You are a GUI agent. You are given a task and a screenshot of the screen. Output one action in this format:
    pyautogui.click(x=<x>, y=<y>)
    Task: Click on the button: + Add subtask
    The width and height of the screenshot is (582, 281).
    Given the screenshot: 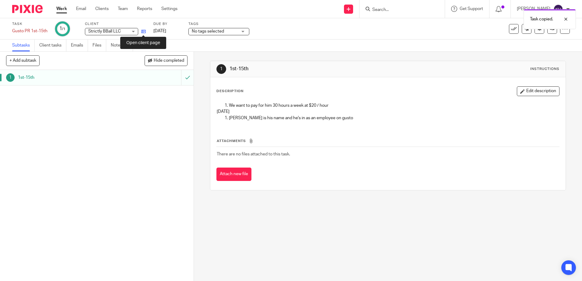 What is the action you would take?
    pyautogui.click(x=23, y=61)
    